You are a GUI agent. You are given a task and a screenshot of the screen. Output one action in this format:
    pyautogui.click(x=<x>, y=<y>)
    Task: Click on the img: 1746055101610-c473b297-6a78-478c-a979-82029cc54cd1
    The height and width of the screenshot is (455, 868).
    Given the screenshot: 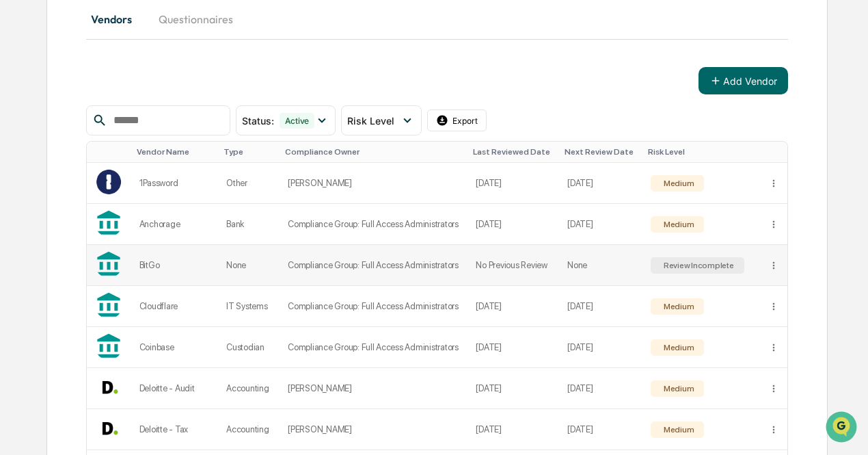 What is the action you would take?
    pyautogui.click(x=26, y=116)
    